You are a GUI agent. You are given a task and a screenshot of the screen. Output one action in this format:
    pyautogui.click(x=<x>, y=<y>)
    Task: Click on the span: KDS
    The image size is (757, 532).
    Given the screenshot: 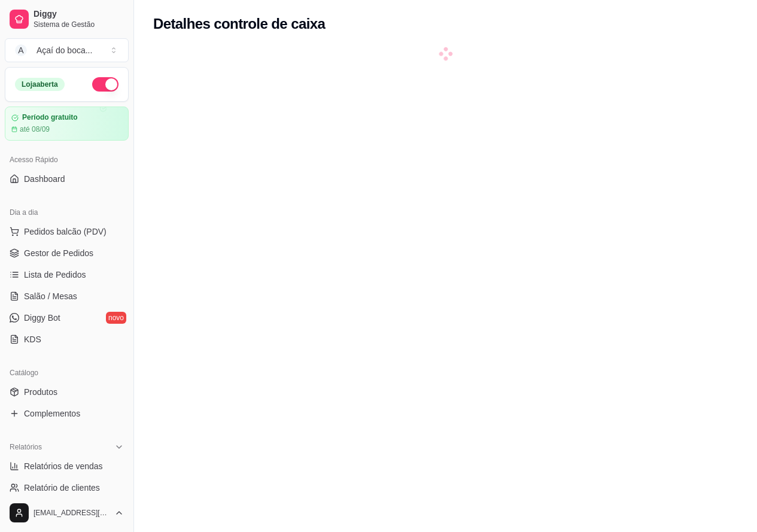 What is the action you would take?
    pyautogui.click(x=32, y=340)
    